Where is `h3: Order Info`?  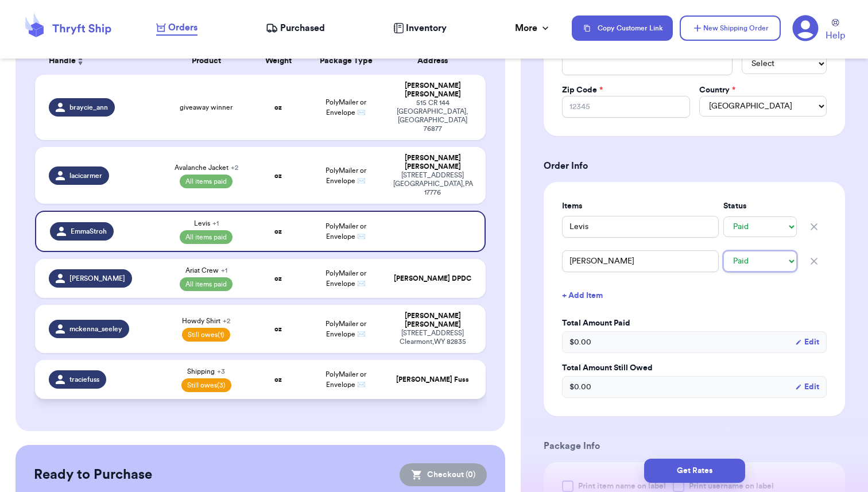 h3: Order Info is located at coordinates (694, 166).